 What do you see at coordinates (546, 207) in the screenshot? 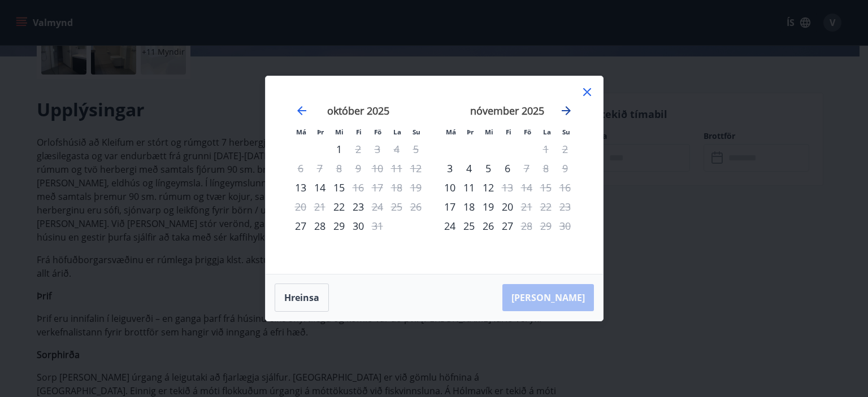
I see `td: Not available. laugardagur, 22. nóvember 2025` at bounding box center [546, 207].